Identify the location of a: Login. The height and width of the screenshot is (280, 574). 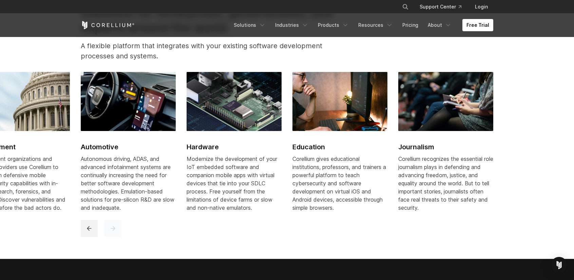
(482, 7).